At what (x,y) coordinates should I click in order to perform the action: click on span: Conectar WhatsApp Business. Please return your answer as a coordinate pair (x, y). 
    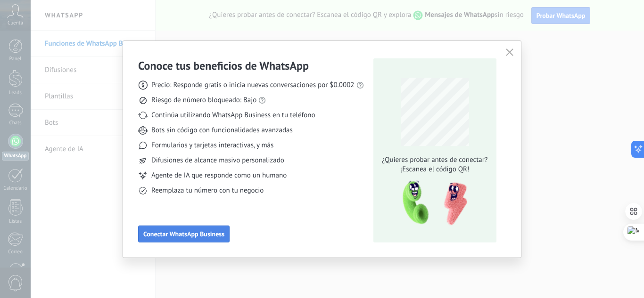
    Looking at the image, I should click on (184, 234).